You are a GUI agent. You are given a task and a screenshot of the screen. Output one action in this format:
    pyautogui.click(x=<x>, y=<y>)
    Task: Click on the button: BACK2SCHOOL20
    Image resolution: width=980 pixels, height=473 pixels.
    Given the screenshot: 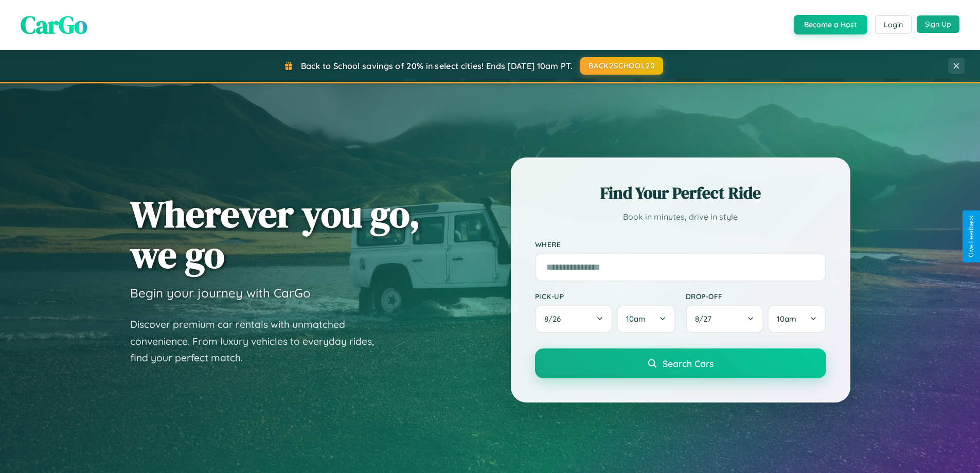 What is the action you would take?
    pyautogui.click(x=622, y=66)
    